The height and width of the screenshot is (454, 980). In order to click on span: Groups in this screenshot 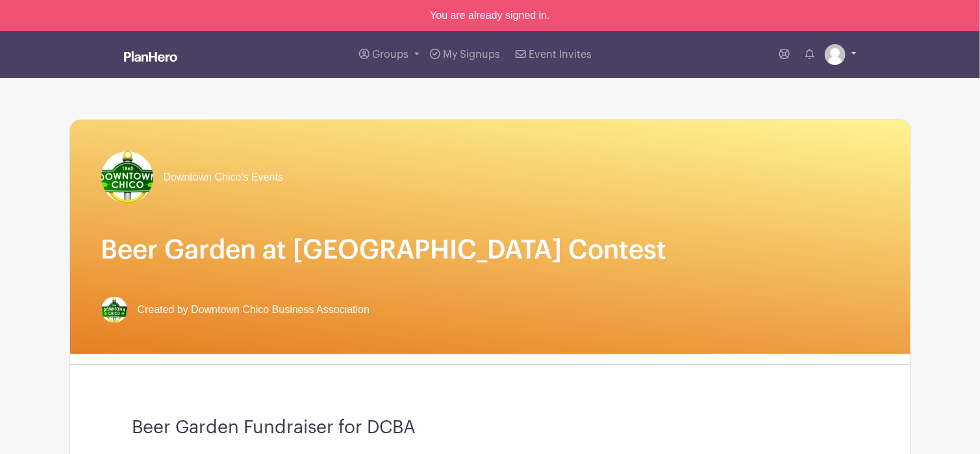, I will do `click(390, 54)`.